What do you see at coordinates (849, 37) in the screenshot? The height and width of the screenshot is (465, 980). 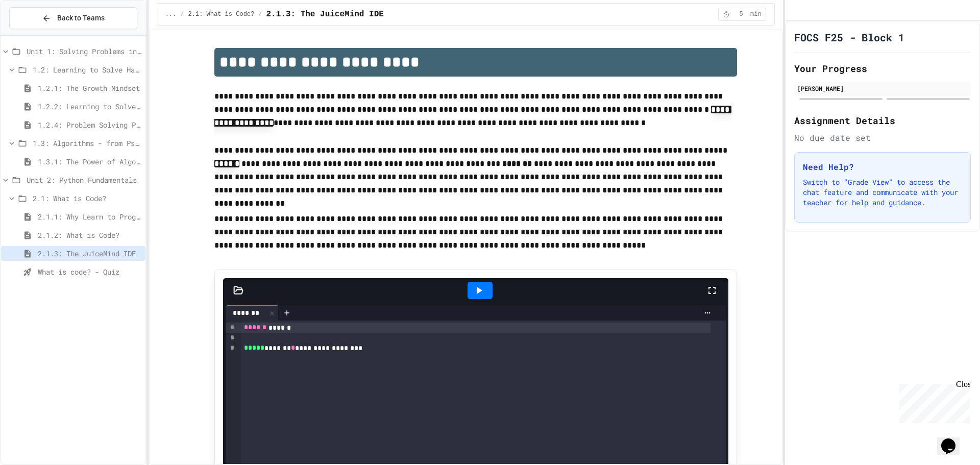 I see `h1: FOCS F25 - Block 1` at bounding box center [849, 37].